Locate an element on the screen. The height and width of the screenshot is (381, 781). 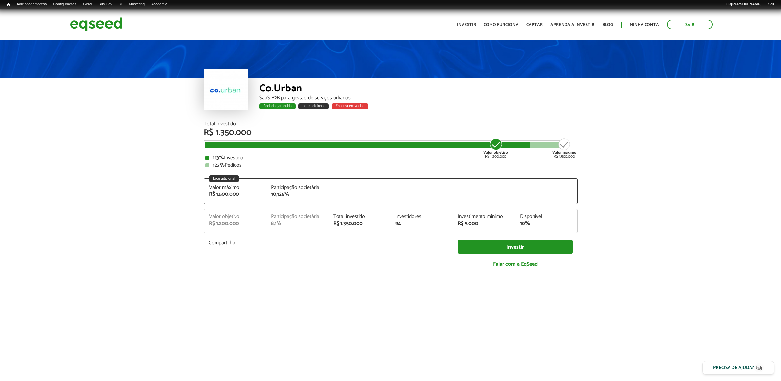
strong: 123% is located at coordinates (218, 165).